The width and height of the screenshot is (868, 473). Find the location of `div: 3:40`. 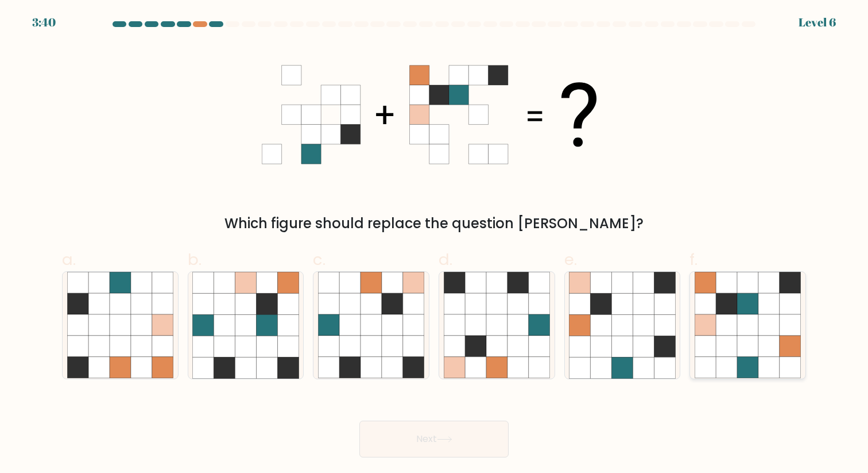

div: 3:40 is located at coordinates (44, 22).